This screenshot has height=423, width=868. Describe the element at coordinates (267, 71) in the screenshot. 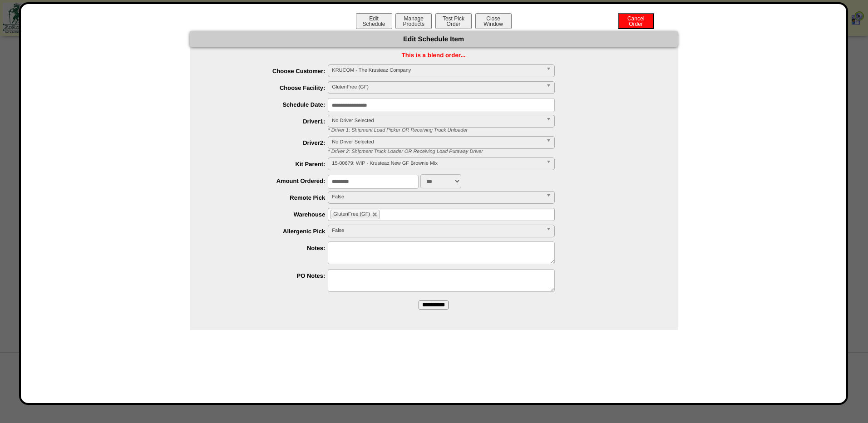

I see `label: Choose Customer:` at that location.